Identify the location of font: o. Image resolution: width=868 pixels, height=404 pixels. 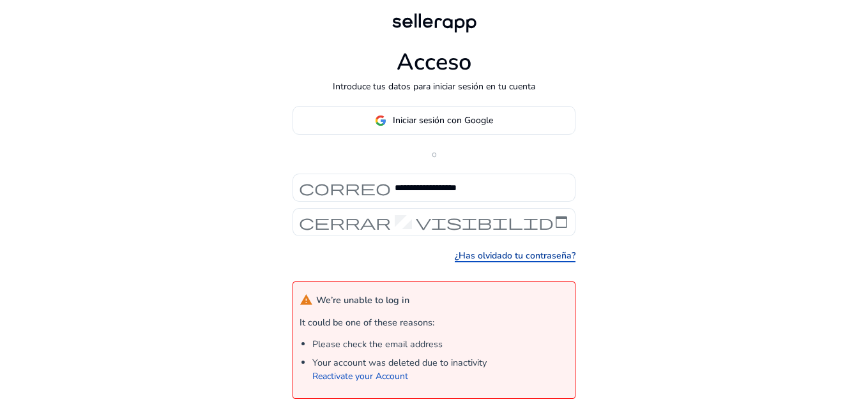
(434, 154).